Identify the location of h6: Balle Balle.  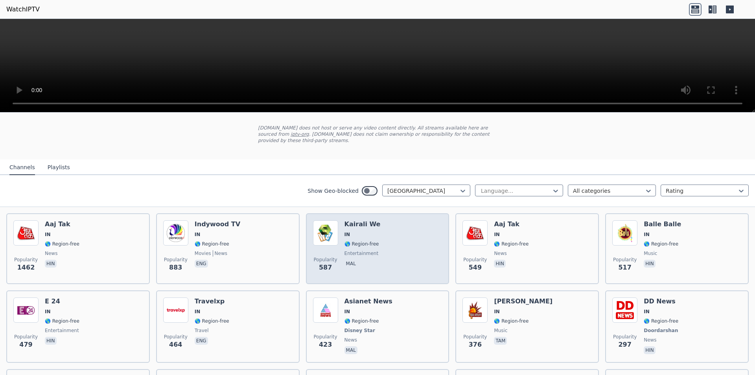
(662, 224).